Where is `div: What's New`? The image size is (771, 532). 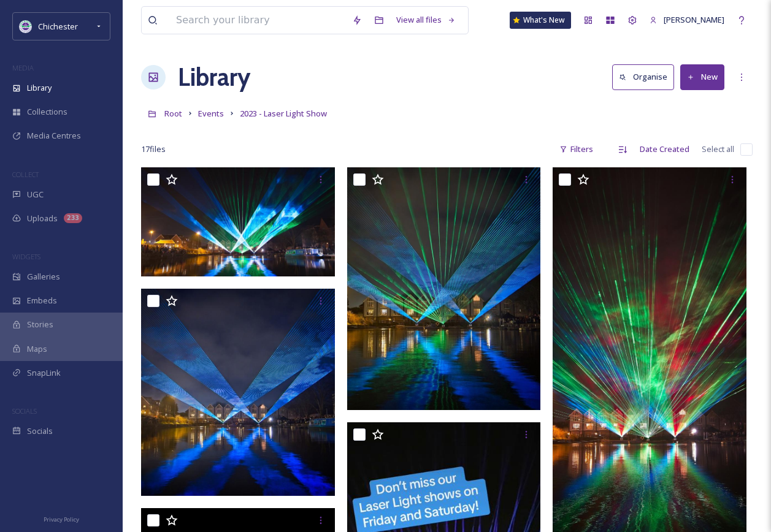
div: What's New is located at coordinates (541, 20).